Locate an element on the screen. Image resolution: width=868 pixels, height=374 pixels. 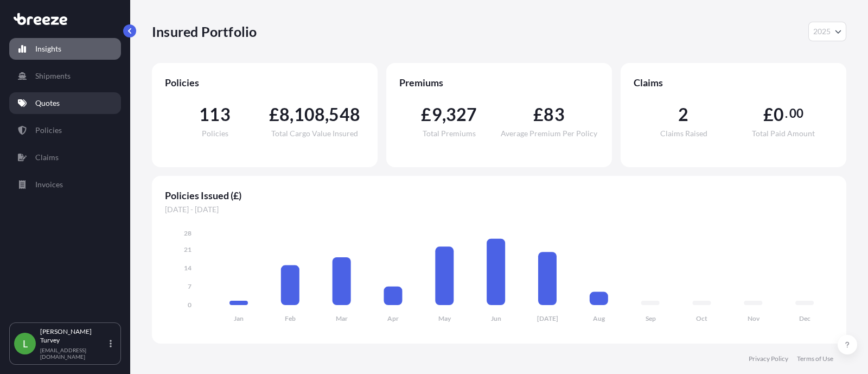
p: Insured Portfolio is located at coordinates (204, 31).